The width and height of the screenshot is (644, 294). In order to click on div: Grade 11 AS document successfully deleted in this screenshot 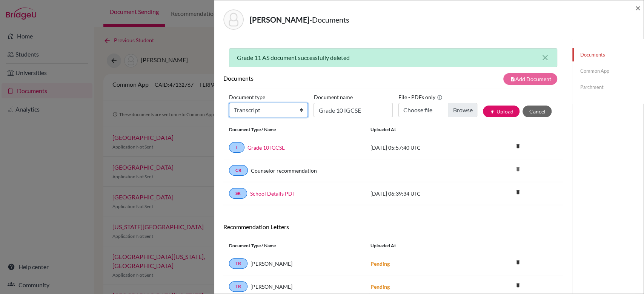, I will do `click(393, 57)`.